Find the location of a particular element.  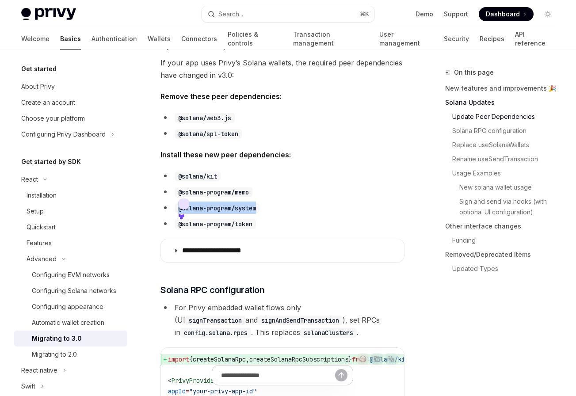

a: Recipes is located at coordinates (492, 39).